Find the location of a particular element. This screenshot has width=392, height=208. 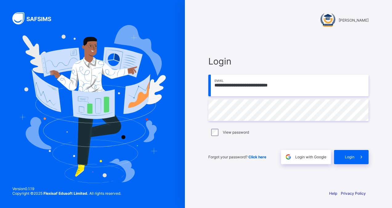

img: SAFSIMS Logo is located at coordinates (35, 18).